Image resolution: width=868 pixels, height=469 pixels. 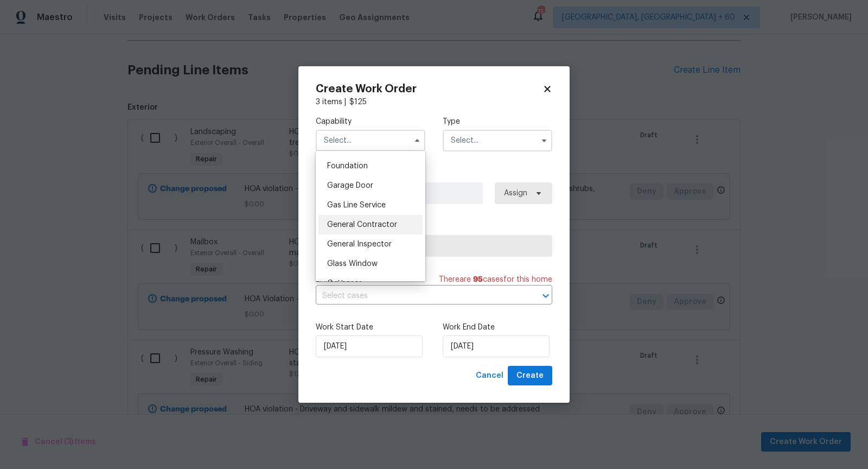 What do you see at coordinates (434, 246) in the screenshot?
I see `span: Select trade partner` at bounding box center [434, 246].